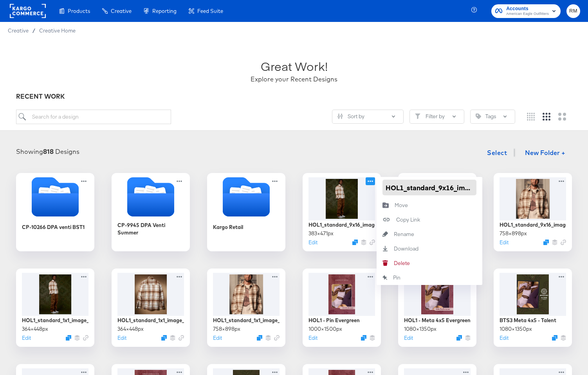  I want to click on div: Move, so click(402, 205).